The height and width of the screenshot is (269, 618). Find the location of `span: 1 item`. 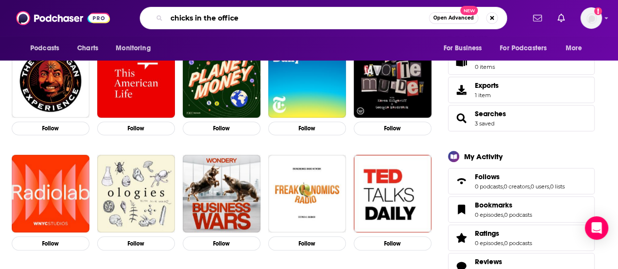

span: 1 item is located at coordinates (486, 95).